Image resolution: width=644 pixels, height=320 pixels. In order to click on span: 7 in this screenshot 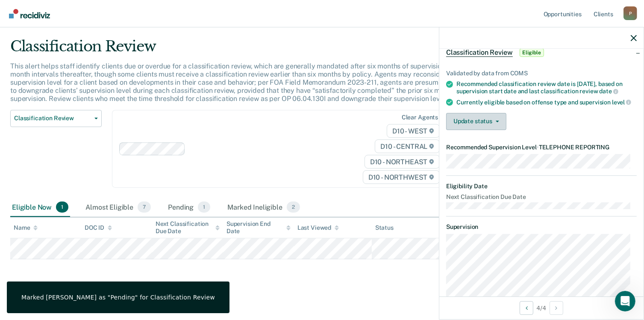, I will do `click(144, 207)`.